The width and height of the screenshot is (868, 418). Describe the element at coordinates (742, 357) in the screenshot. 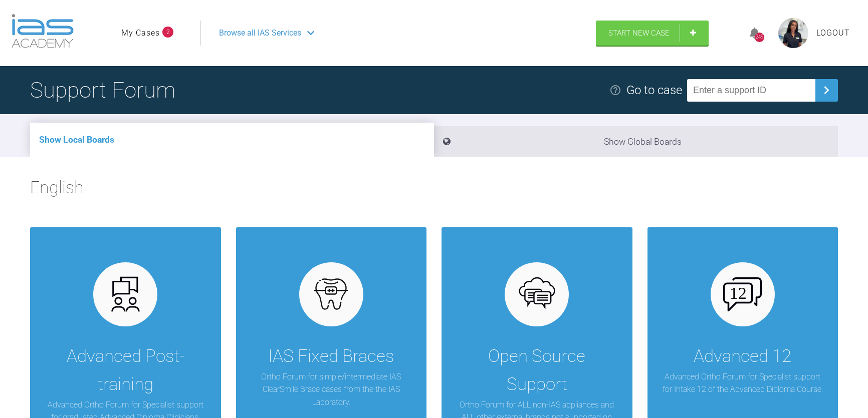

I see `div: Advanced 12` at that location.